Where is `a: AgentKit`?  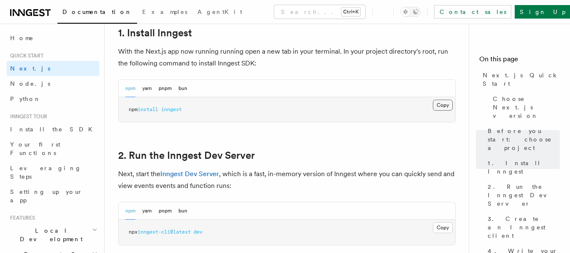
a: AgentKit is located at coordinates (220, 13).